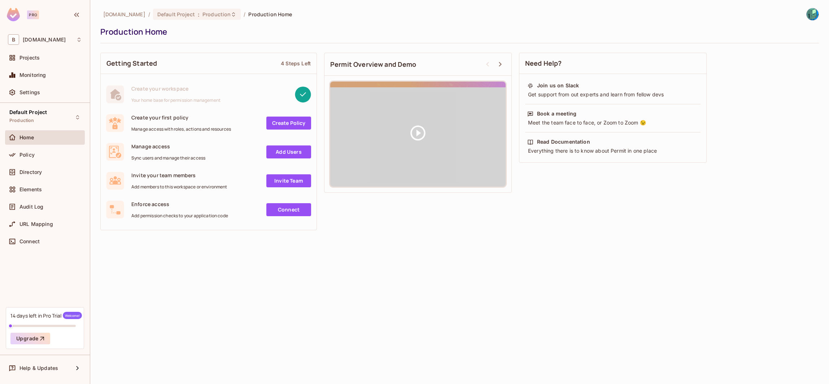 The width and height of the screenshot is (829, 384). Describe the element at coordinates (373, 64) in the screenshot. I see `span: Permit Overview and Demo` at that location.